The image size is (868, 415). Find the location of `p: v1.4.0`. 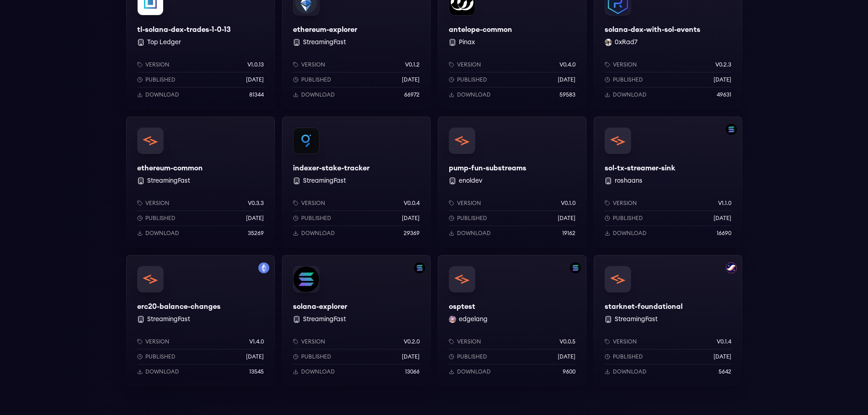

p: v1.4.0 is located at coordinates (257, 342).